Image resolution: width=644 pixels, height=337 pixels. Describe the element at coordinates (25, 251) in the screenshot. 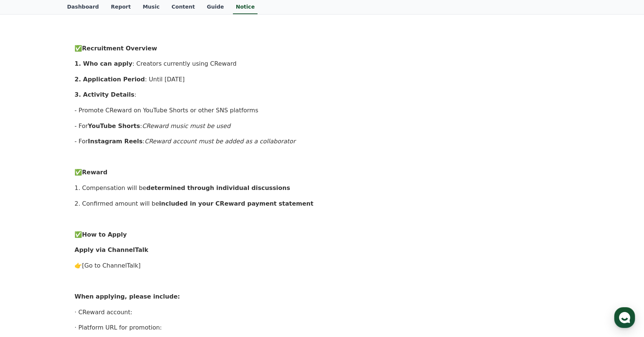

I see `span: Home` at that location.